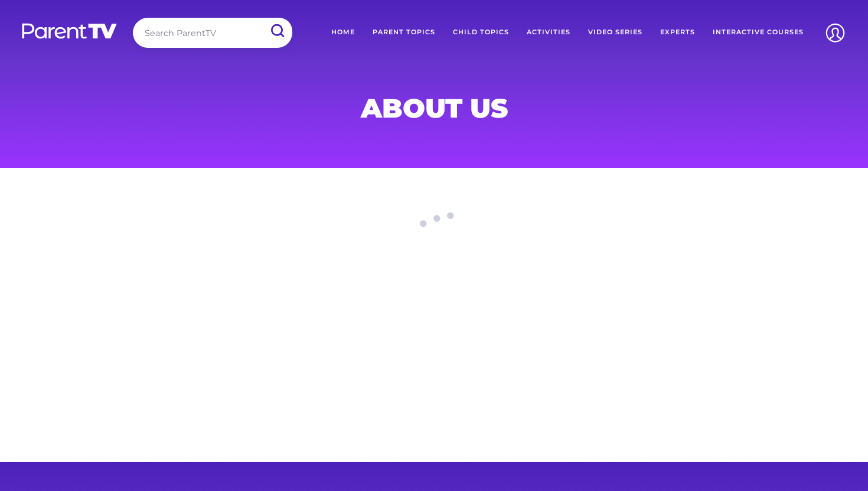 The image size is (868, 491). What do you see at coordinates (677, 33) in the screenshot?
I see `a: Experts` at bounding box center [677, 33].